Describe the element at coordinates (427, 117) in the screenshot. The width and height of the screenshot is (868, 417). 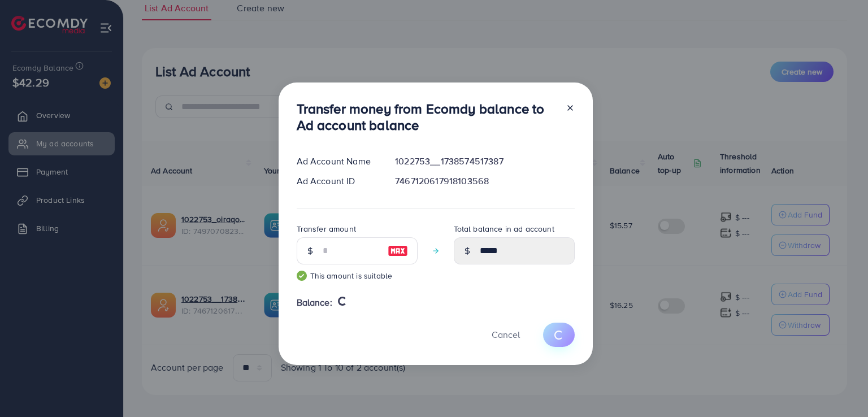
I see `h3: Transfer money from Ecomdy balance to Ad account balance` at that location.